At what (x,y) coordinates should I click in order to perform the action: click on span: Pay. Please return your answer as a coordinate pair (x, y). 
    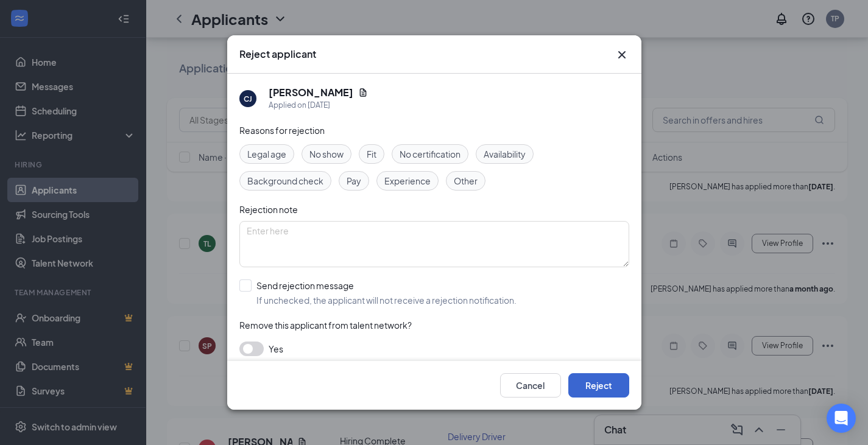
    Looking at the image, I should click on (354, 181).